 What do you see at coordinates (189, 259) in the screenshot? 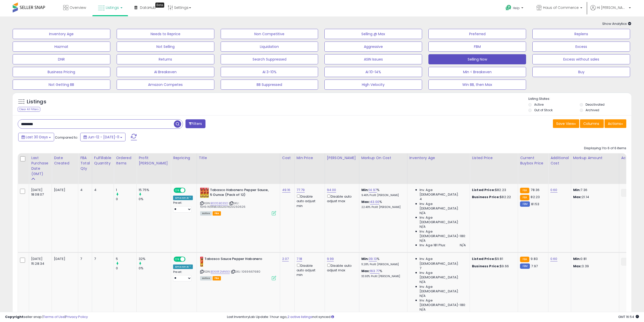
I see `span: OFF` at bounding box center [189, 259].